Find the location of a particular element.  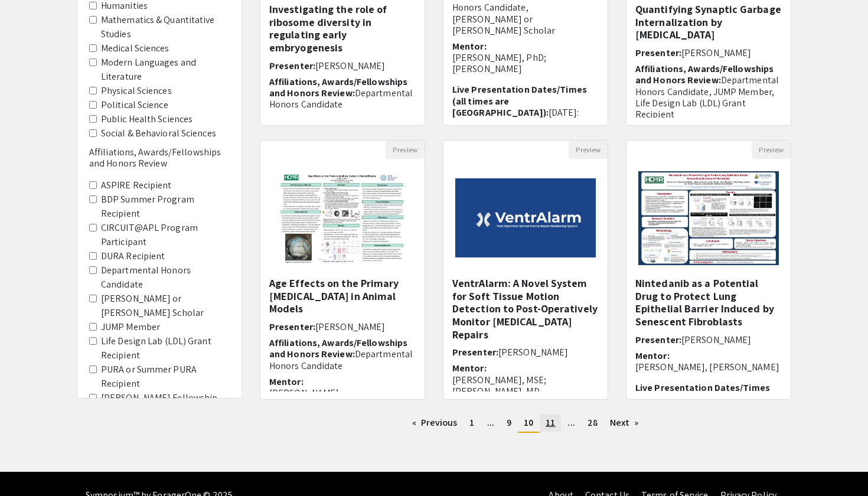

span: 11 is located at coordinates (550, 422).